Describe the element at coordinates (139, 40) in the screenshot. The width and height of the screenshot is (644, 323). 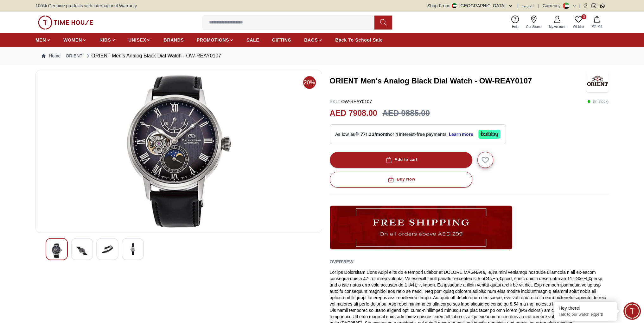
I see `a: UNISEX` at that location.